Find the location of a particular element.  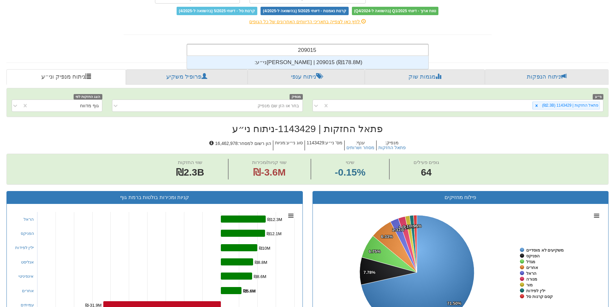

span: ₪-3.6M is located at coordinates (269, 172).